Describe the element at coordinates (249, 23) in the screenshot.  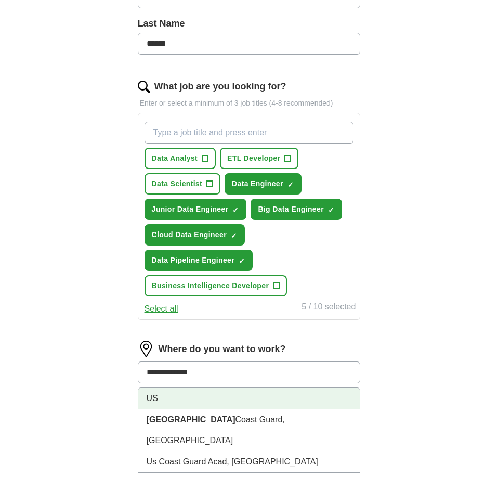
I see `label: Last Name` at that location.